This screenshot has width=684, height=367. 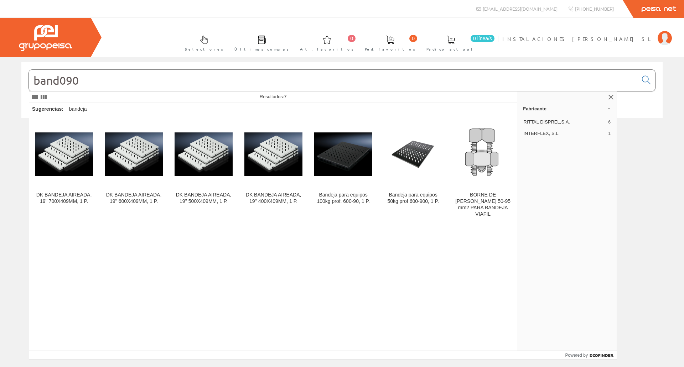 What do you see at coordinates (564, 134) in the screenshot?
I see `span: INTERFLEX, S.L.` at bounding box center [564, 134].